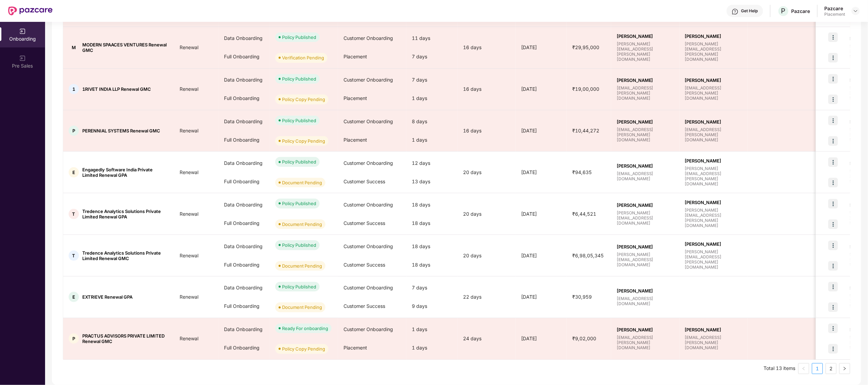 Image resolution: width=868 pixels, height=385 pixels. Describe the element at coordinates (584, 339) in the screenshot. I see `span: ₹9,02,000` at that location.